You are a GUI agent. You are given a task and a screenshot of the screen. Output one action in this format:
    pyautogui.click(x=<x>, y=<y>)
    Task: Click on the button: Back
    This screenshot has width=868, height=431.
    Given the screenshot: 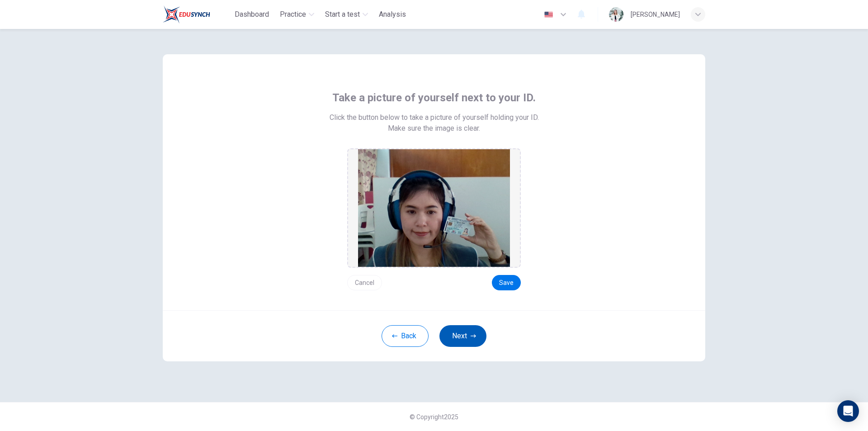 What is the action you would take?
    pyautogui.click(x=405, y=336)
    